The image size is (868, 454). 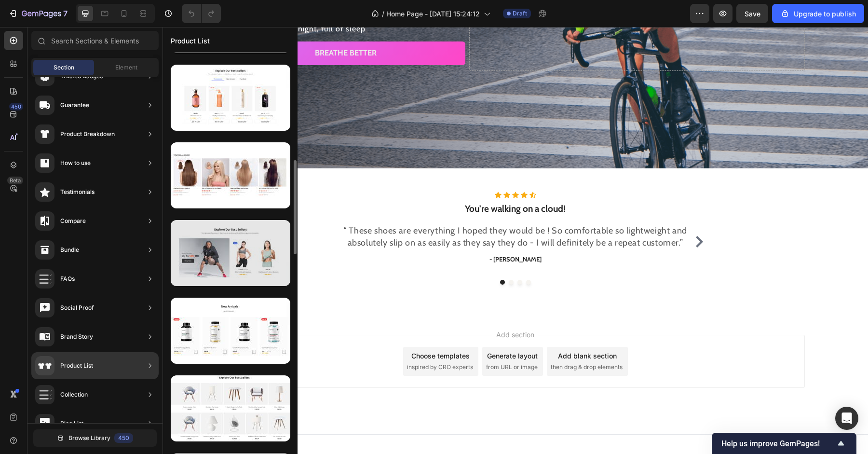 What do you see at coordinates (353, 210) in the screenshot?
I see `p: “ These shoes are everything I hoped they would be ! So comfortable so lightweight and absolutely...` at bounding box center [353, 210].